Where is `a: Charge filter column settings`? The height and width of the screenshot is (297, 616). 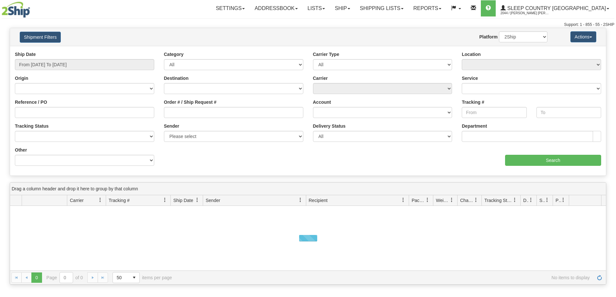
a: Charge filter column settings is located at coordinates (476, 200).